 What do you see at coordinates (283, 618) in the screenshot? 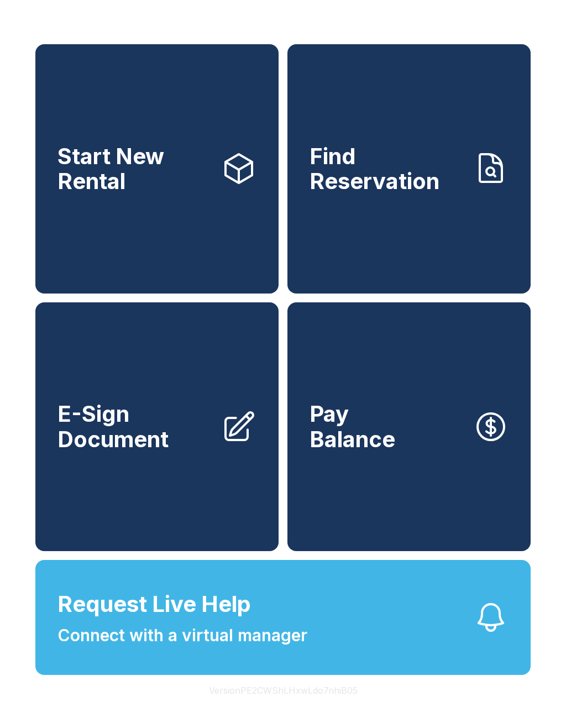
I see `button: Request Live HelpConnect with a virtual manager` at bounding box center [283, 618].